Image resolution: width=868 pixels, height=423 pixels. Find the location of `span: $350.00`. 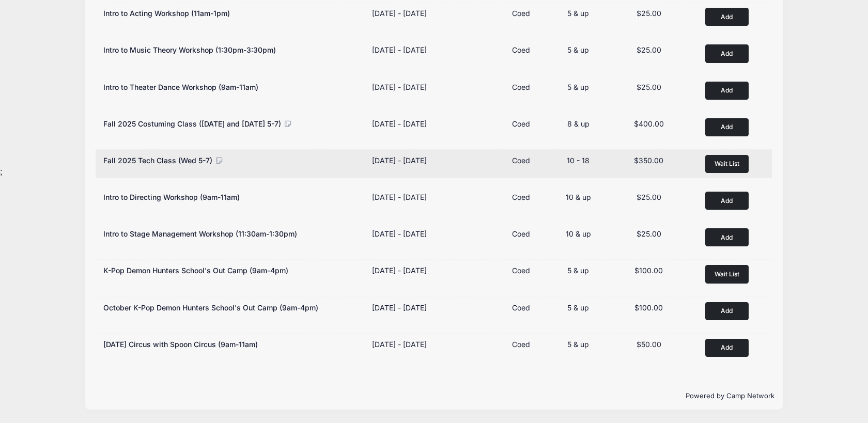

span: $350.00 is located at coordinates (649, 160).